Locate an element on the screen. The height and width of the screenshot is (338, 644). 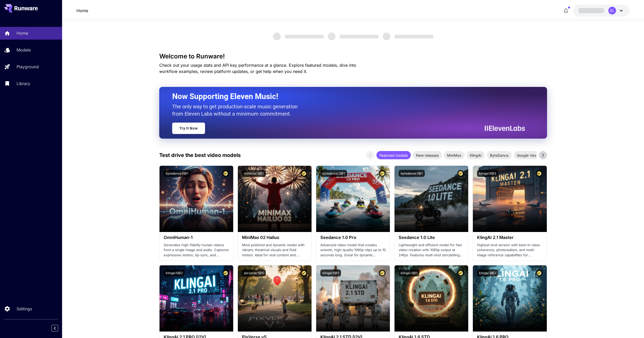
div: MiniMax is located at coordinates (454, 155).